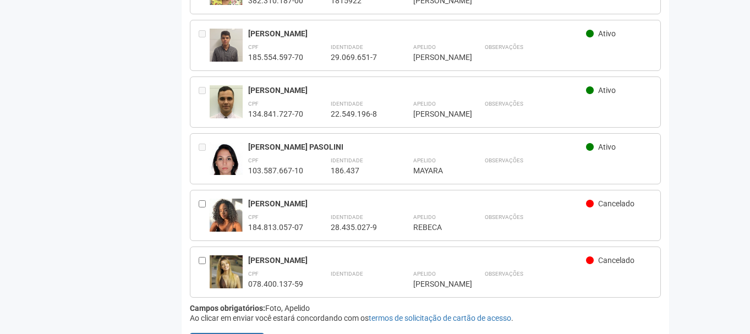 This screenshot has width=750, height=334. What do you see at coordinates (358, 114) in the screenshot?
I see `div: 22.549.196-8` at bounding box center [358, 114].